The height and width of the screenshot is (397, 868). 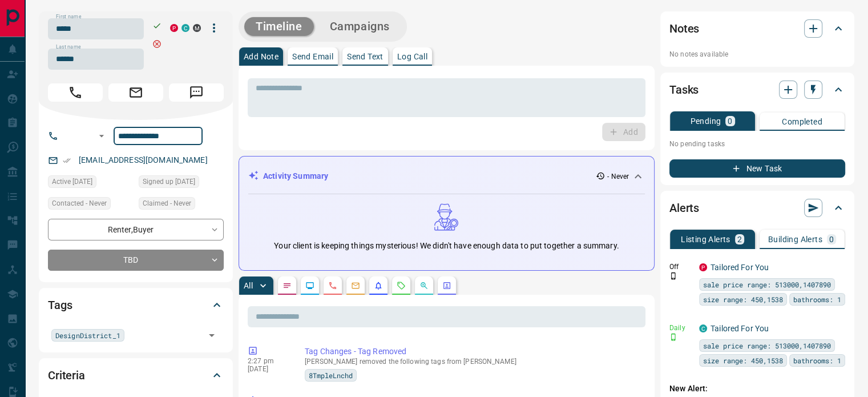 I want to click on svg: Lead Browsing Activity, so click(x=310, y=286).